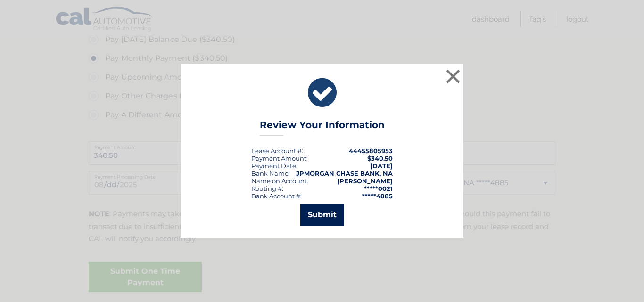  What do you see at coordinates (279, 181) in the screenshot?
I see `div: Name on Account:` at bounding box center [279, 181].